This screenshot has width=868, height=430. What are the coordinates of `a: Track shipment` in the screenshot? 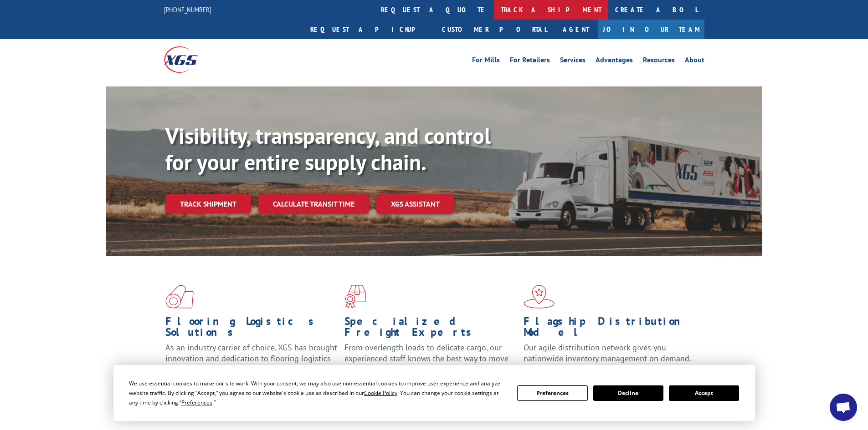 It's located at (208, 204).